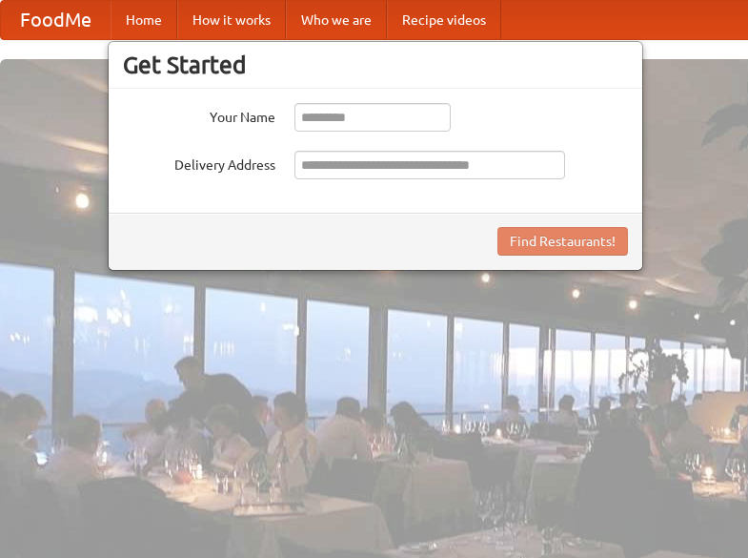  I want to click on button: Find Restaurants!, so click(562, 241).